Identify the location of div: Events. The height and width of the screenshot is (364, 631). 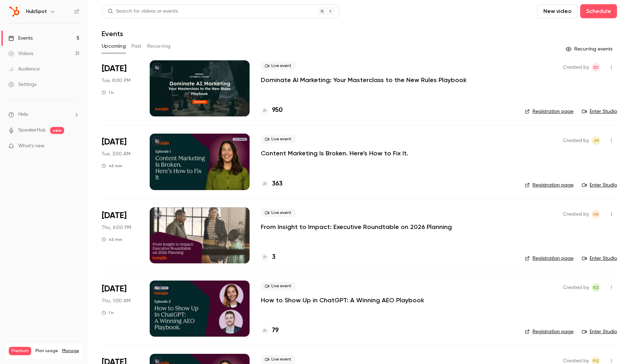
(20, 38).